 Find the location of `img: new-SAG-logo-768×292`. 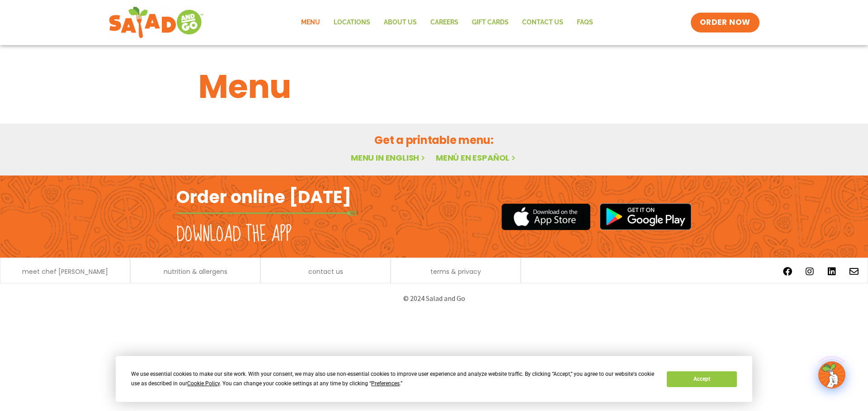

img: new-SAG-logo-768×292 is located at coordinates (156, 23).